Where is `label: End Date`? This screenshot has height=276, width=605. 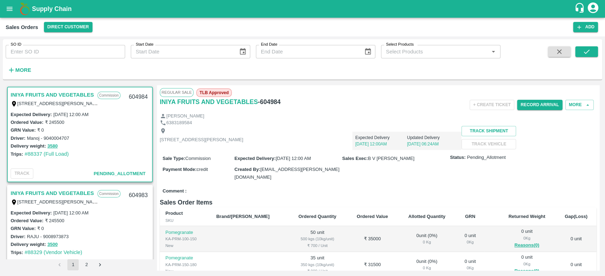
label: End Date is located at coordinates (269, 45).